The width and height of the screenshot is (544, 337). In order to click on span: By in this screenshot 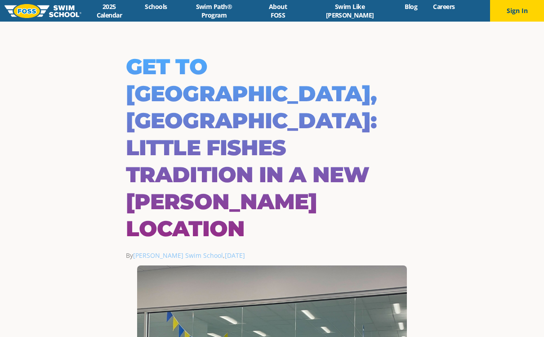, I will do `click(174, 255)`.